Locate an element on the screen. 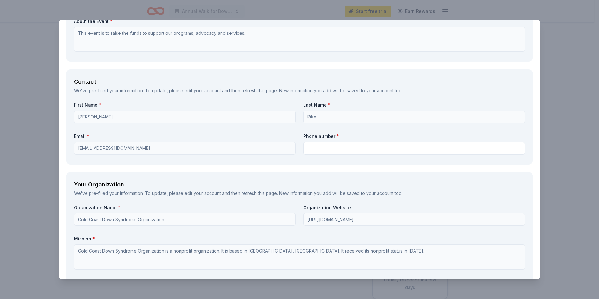 This screenshot has width=599, height=299. label: Mission is located at coordinates (299, 239).